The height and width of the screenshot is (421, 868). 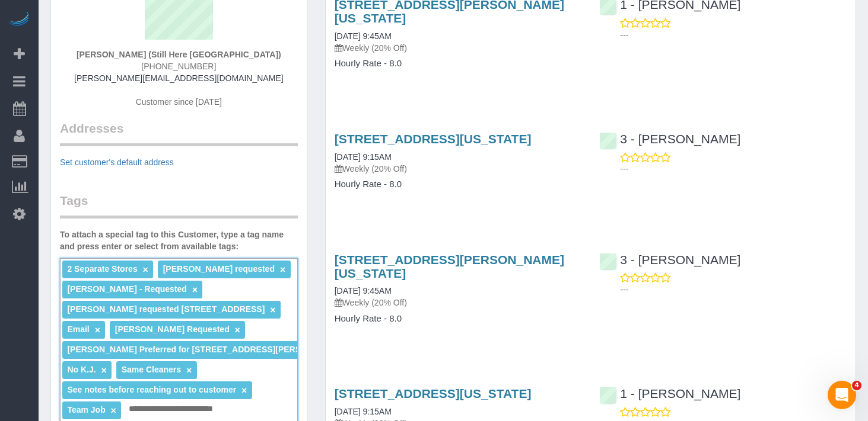 I want to click on label: To attach a special tag to this Customer, type a tag name and press enter or select from availabl..., so click(x=178, y=241).